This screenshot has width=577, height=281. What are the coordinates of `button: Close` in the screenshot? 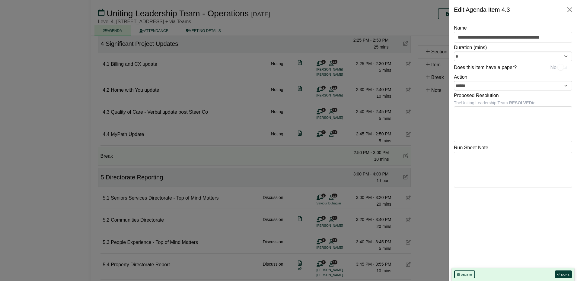 It's located at (570, 10).